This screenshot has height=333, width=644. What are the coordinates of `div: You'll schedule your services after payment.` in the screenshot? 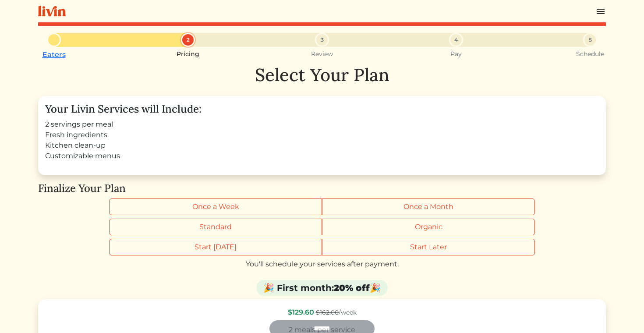 It's located at (322, 264).